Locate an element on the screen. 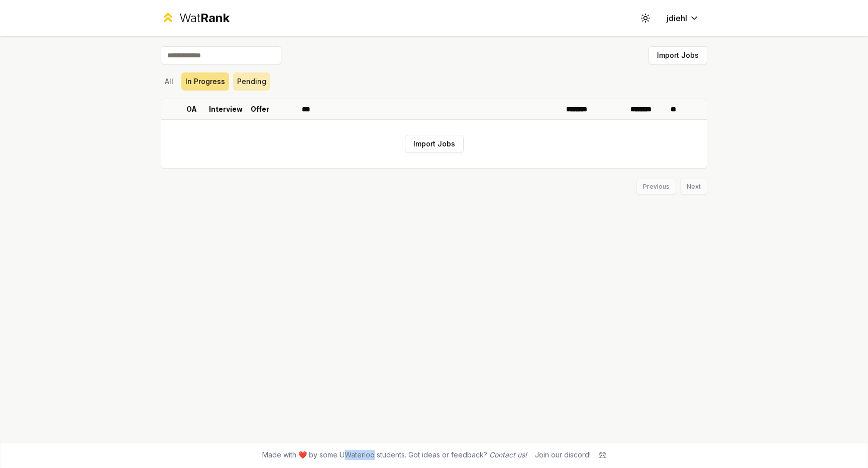 The image size is (868, 468). span: Rank is located at coordinates (215, 17).